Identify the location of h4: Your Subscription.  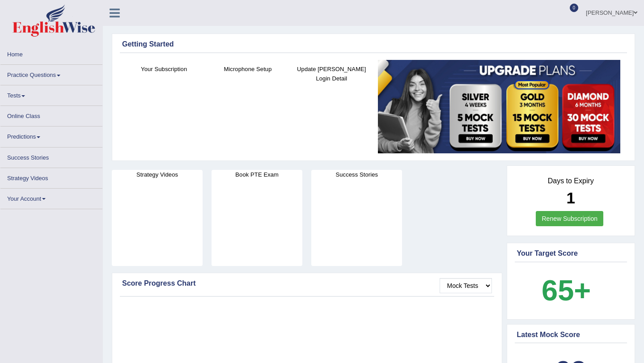
(163, 69).